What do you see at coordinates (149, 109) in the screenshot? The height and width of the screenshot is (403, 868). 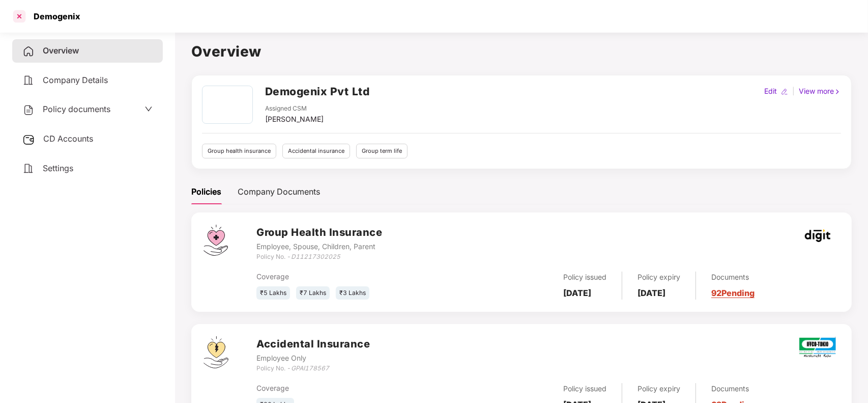 I see `span: down` at bounding box center [149, 109].